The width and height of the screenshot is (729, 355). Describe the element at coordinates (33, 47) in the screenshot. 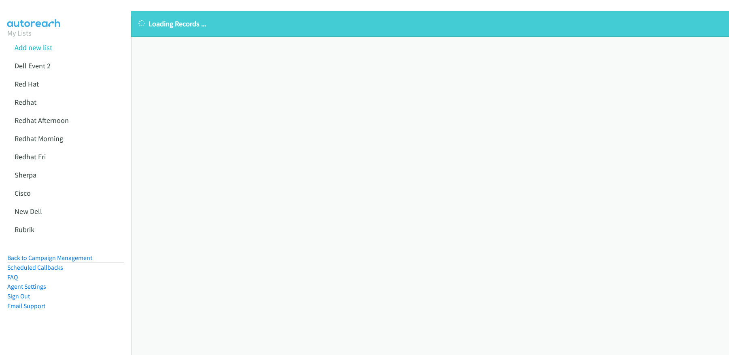

I see `a: Add new list` at that location.